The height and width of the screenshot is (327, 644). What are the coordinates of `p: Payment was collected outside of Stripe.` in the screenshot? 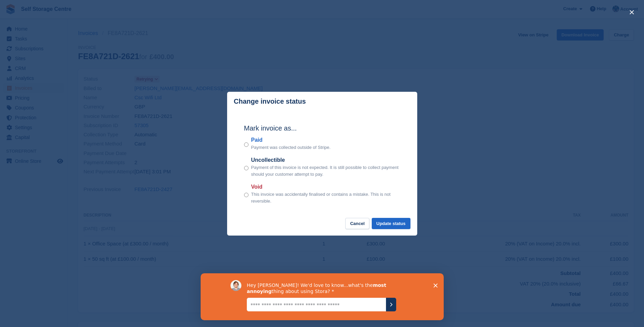 It's located at (291, 148).